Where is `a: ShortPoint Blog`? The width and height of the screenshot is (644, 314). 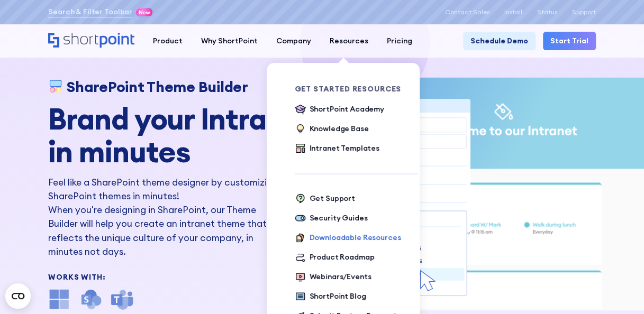 a: ShortPoint Blog is located at coordinates (330, 297).